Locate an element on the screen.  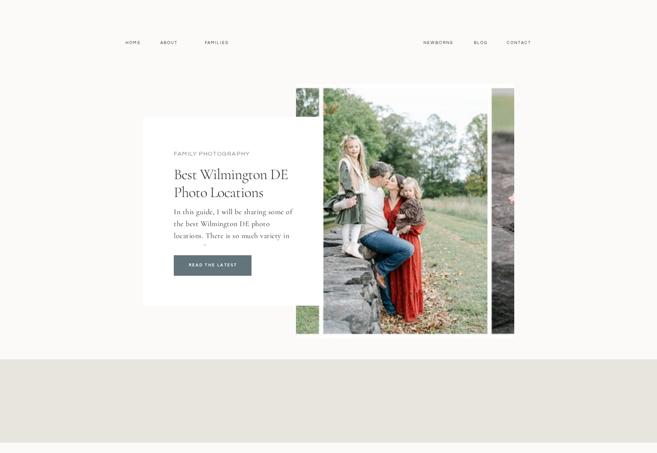
a: Home is located at coordinates (133, 43).